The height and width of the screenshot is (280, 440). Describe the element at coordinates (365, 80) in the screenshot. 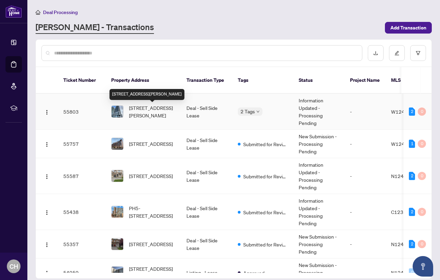

I see `th: Project Name` at that location.